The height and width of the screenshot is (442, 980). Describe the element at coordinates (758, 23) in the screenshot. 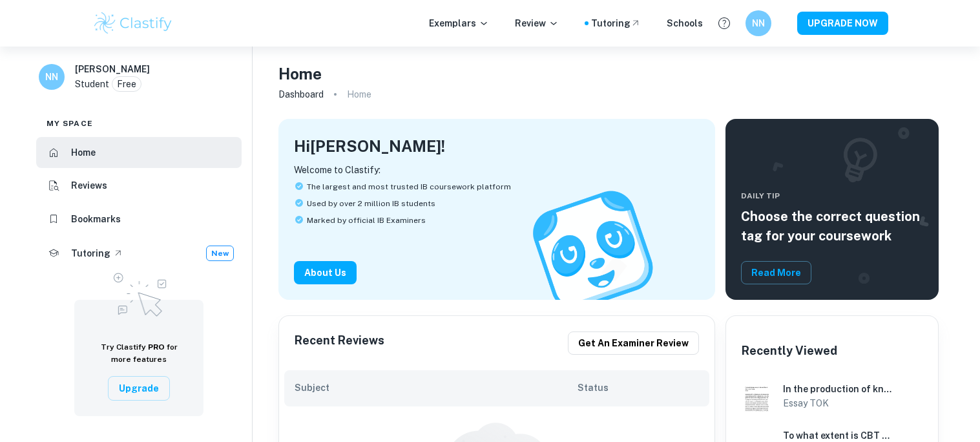

I see `button: NN` at that location.